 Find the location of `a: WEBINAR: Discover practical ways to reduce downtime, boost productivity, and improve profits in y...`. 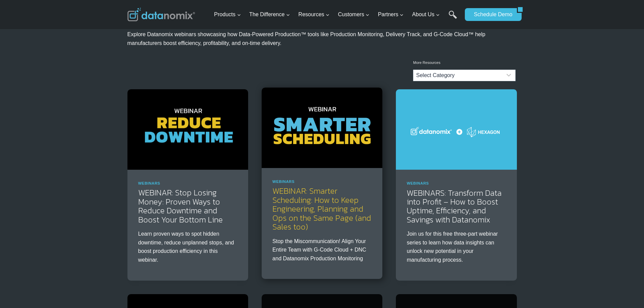

a: WEBINAR: Discover practical ways to reduce downtime, boost productivity, and improve profits in y... is located at coordinates (188, 130).